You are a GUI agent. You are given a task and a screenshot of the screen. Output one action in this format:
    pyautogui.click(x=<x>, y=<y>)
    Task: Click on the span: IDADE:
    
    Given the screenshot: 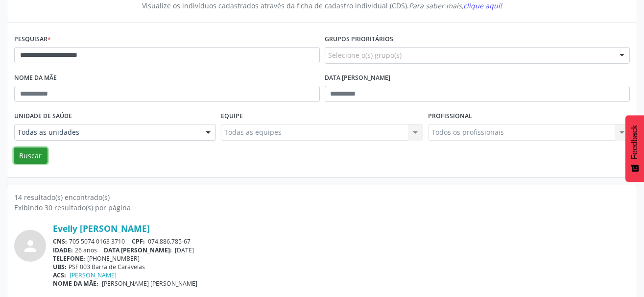 What is the action you would take?
    pyautogui.click(x=63, y=250)
    